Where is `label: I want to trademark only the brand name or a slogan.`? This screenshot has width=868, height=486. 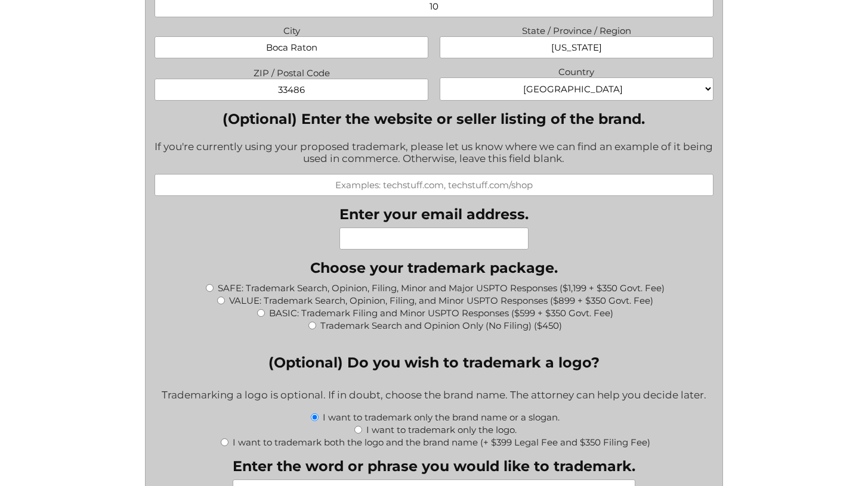
label: I want to trademark only the brand name or a slogan. is located at coordinates (441, 417).